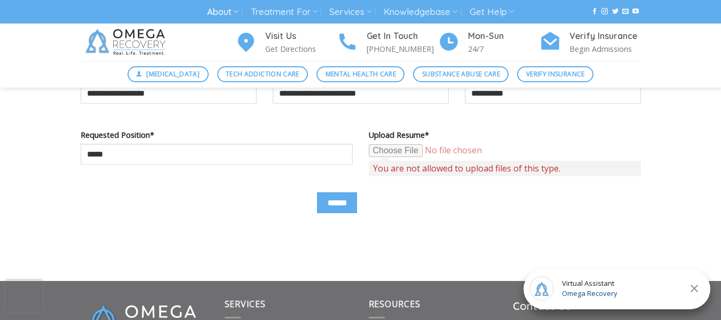 The height and width of the screenshot is (320, 721). I want to click on label: Requested Position*, so click(217, 135).